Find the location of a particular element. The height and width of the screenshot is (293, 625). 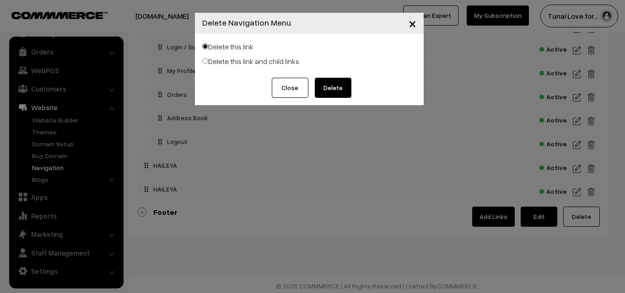

label: Delete this link and child links is located at coordinates (251, 61).